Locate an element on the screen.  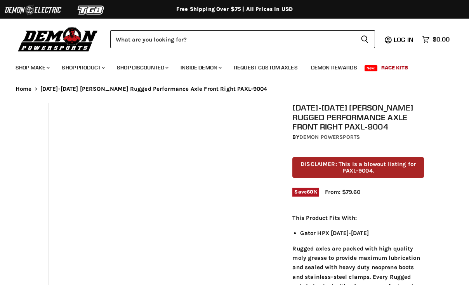
a: Request Custom Axles is located at coordinates (265, 68).